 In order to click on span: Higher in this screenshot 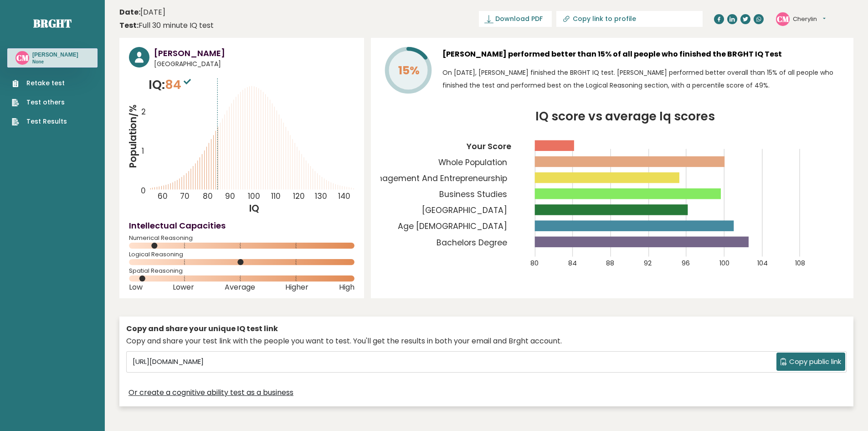, I will do `click(297, 288)`.